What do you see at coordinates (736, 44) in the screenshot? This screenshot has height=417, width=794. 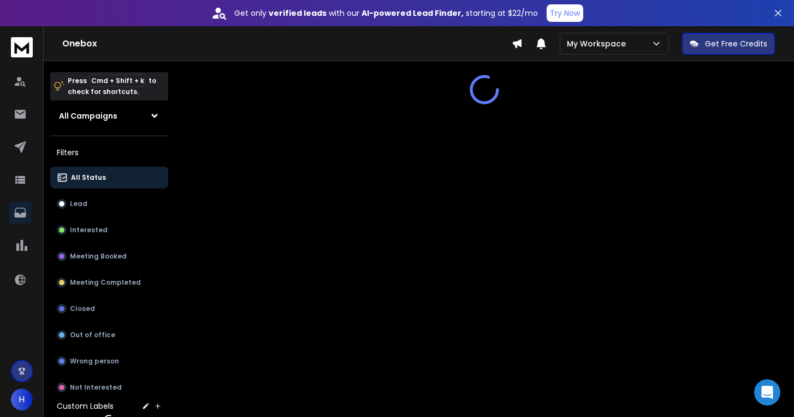 I see `p: Get Free Credits` at bounding box center [736, 44].